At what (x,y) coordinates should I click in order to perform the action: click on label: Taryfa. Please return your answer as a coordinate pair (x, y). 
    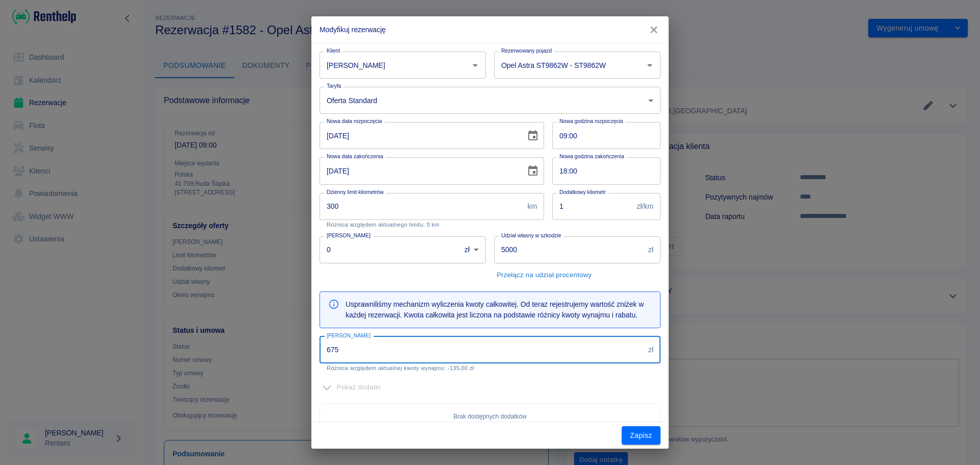
    Looking at the image, I should click on (334, 86).